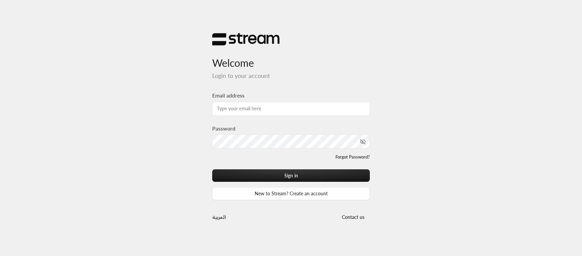 This screenshot has height=256, width=582. Describe the element at coordinates (246, 39) in the screenshot. I see `img: Stream Logo` at that location.